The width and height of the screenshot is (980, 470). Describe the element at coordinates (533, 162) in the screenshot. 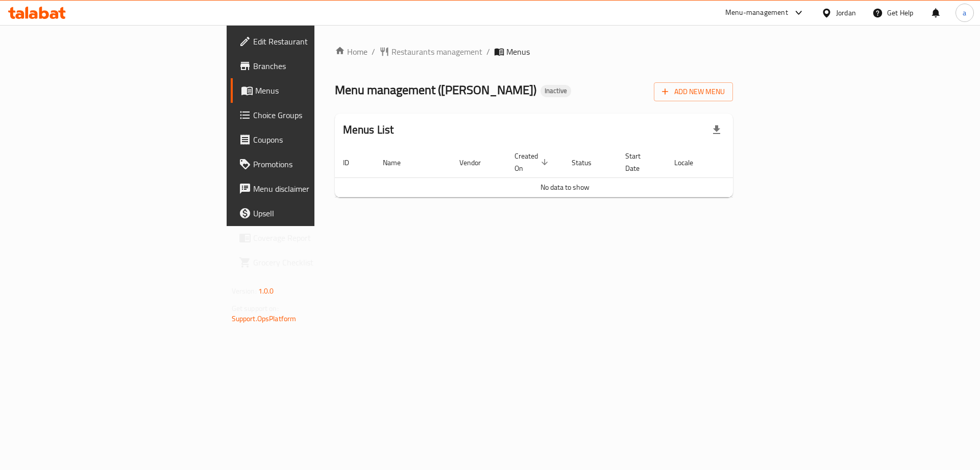

I see `span: Created On` at that location.